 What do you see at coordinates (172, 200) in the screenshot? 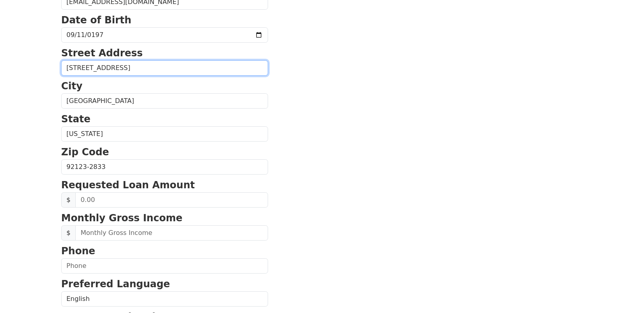
I see `input: 0.00` at bounding box center [172, 200].